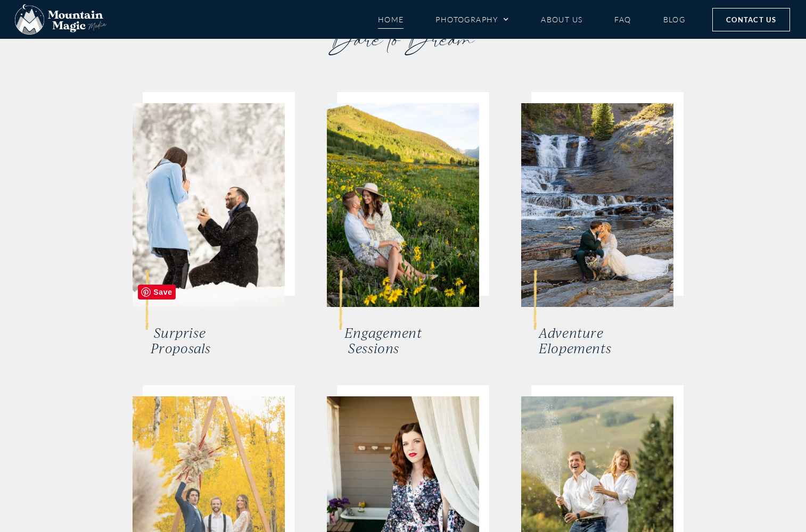  What do you see at coordinates (575, 341) in the screenshot?
I see `a: AdventureElopements` at bounding box center [575, 341].